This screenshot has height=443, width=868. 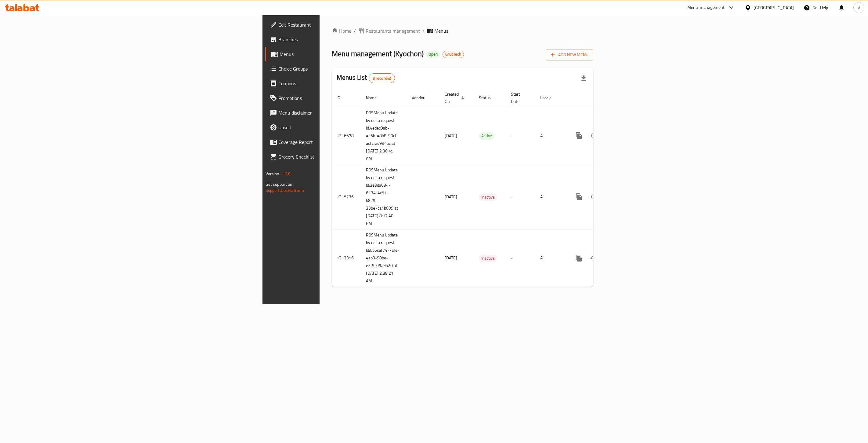 I want to click on span: Start Date, so click(x=519, y=98).